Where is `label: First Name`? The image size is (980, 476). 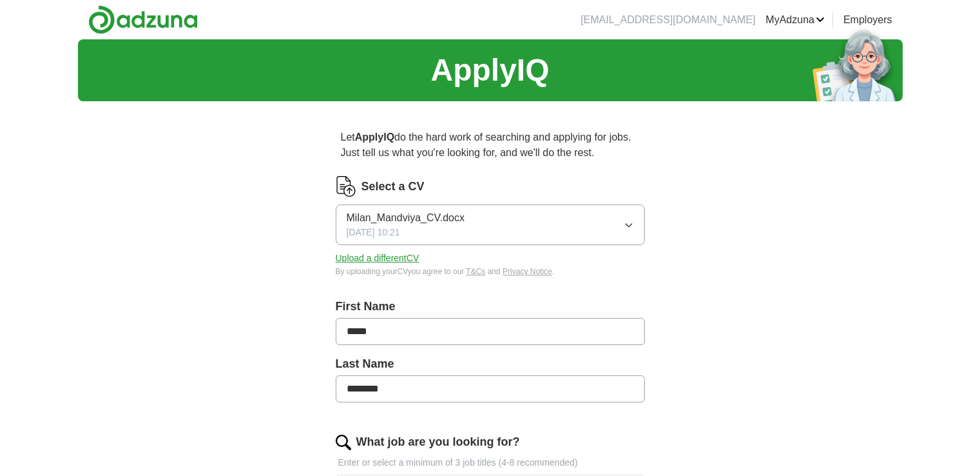
label: First Name is located at coordinates (490, 306).